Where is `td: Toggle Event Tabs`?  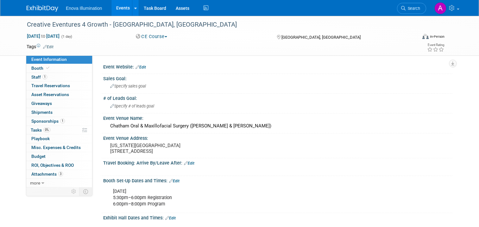 td: Toggle Event Tabs is located at coordinates (86, 191).